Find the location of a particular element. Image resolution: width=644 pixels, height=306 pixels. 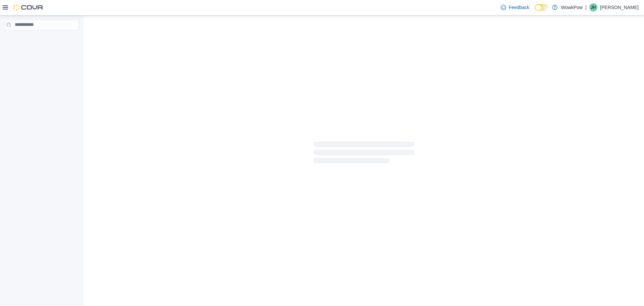

span: Dark Mode is located at coordinates (535, 11).